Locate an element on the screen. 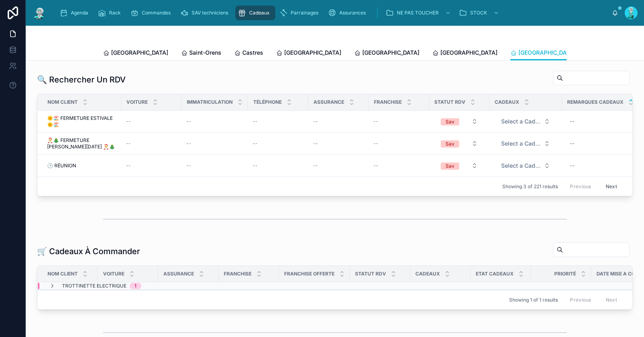  a: STOCK is located at coordinates (480, 13).